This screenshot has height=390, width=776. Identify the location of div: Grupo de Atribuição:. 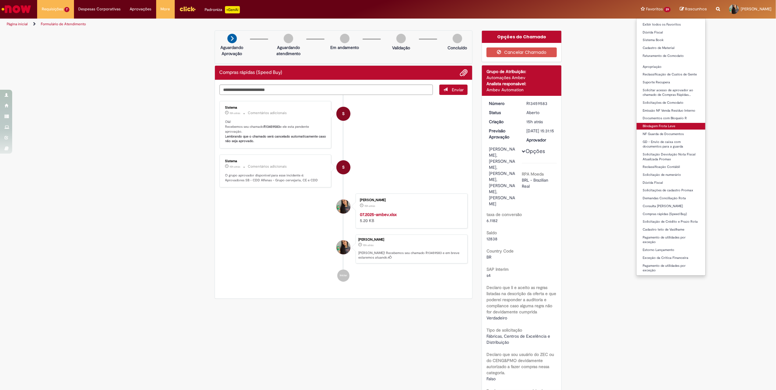
(522, 72).